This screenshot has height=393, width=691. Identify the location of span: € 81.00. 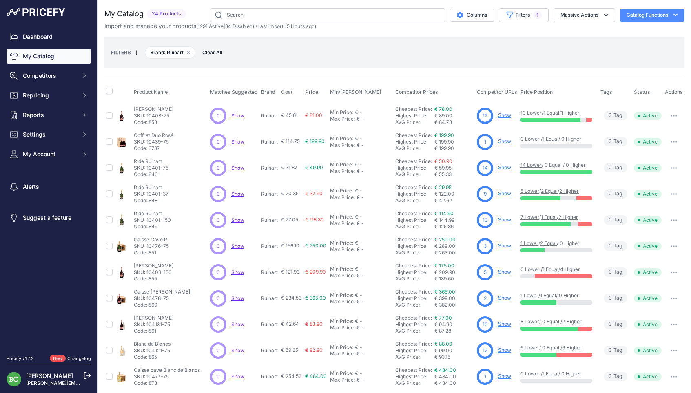
(314, 115).